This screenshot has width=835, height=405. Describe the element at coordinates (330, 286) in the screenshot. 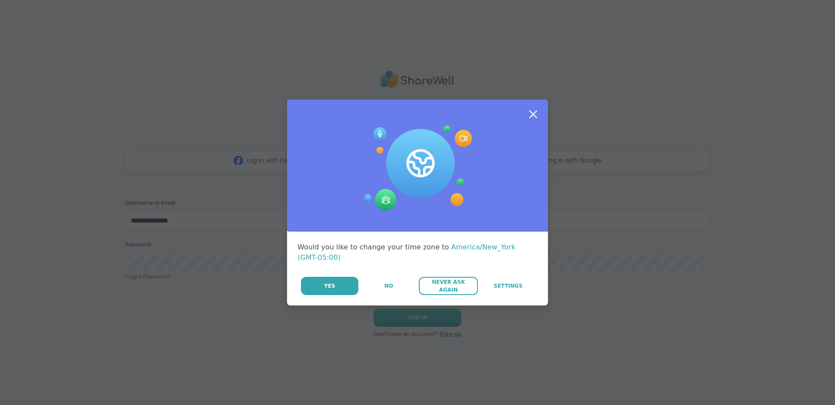

I see `button: Yes` at that location.